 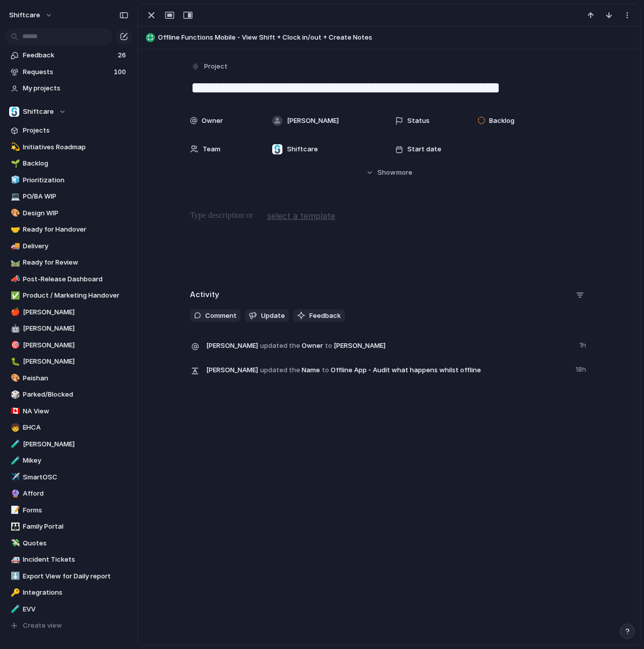 I want to click on span: My projects, so click(x=76, y=88).